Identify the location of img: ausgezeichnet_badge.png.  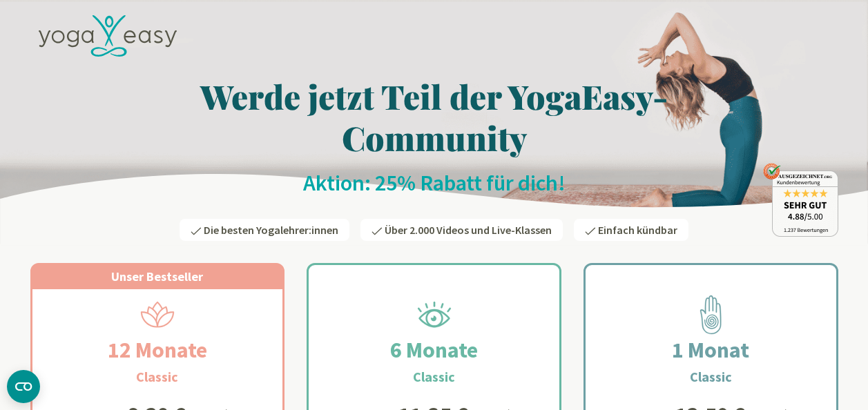
(800, 200).